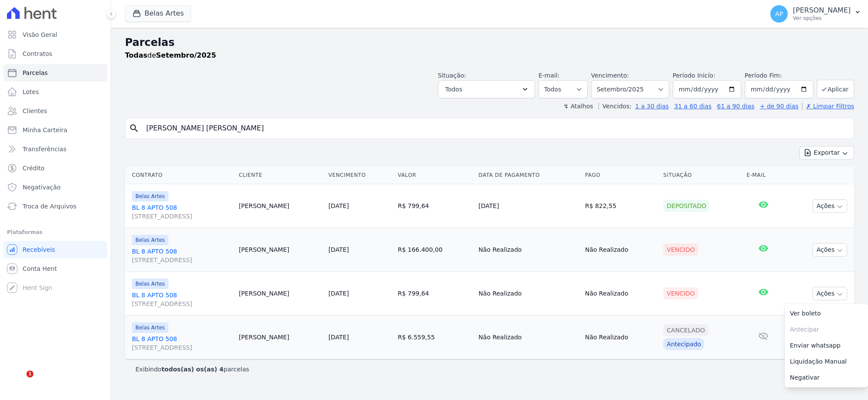  Describe the element at coordinates (763, 175) in the screenshot. I see `th: E-mail` at that location.